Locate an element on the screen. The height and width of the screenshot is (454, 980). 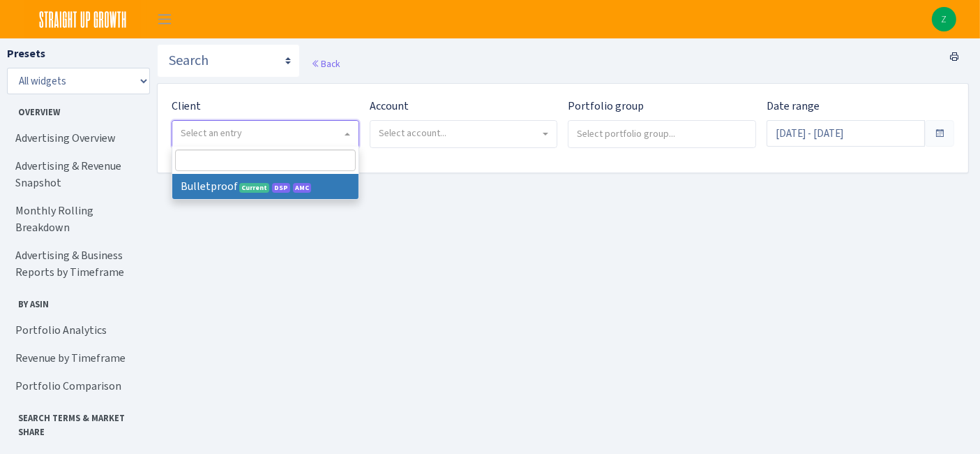
span: Current is located at coordinates (254, 188).